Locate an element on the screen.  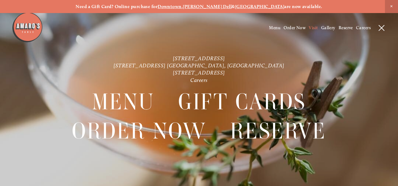
a: Gift Cards is located at coordinates (242, 102).